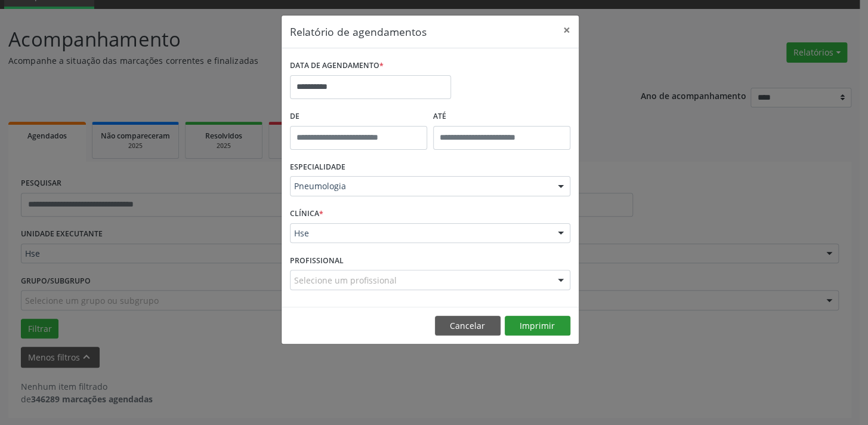 The width and height of the screenshot is (868, 425). I want to click on label: PROFISSIONAL, so click(317, 261).